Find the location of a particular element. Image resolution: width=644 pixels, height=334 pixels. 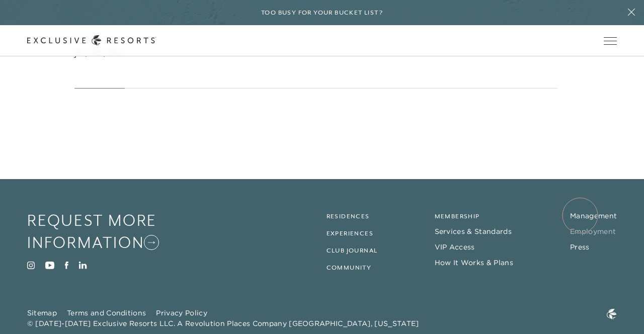

a: Management is located at coordinates (593, 216).